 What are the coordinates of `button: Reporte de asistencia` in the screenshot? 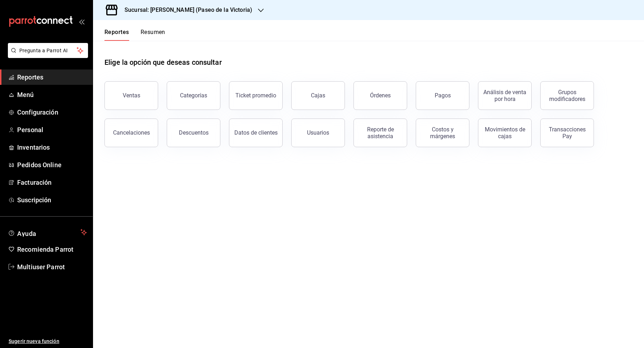 It's located at (380, 133).